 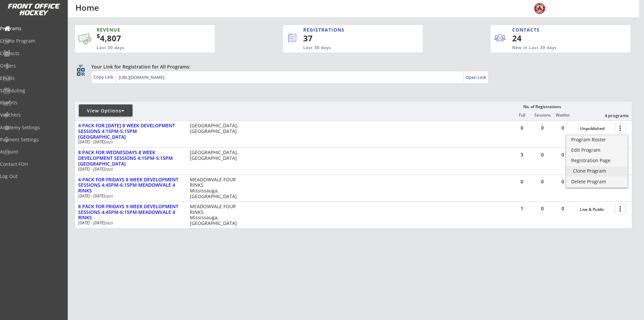 I want to click on div: 3, so click(x=522, y=155).